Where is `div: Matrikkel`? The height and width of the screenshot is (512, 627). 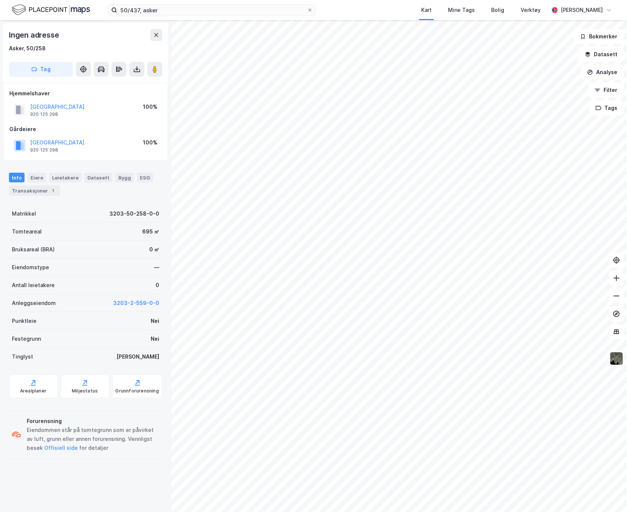 div: Matrikkel is located at coordinates (24, 214).